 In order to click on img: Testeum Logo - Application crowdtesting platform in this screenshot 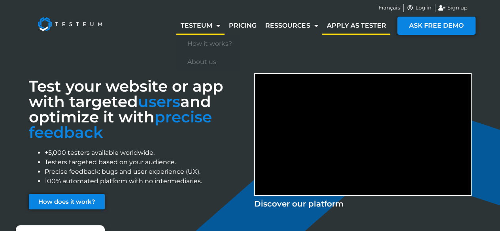, I will do `click(70, 24)`.